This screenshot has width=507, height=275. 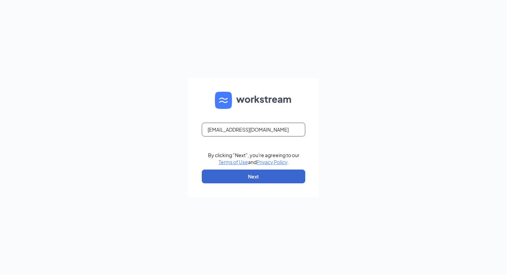 I want to click on img: WS logo and Workstream text, so click(x=254, y=100).